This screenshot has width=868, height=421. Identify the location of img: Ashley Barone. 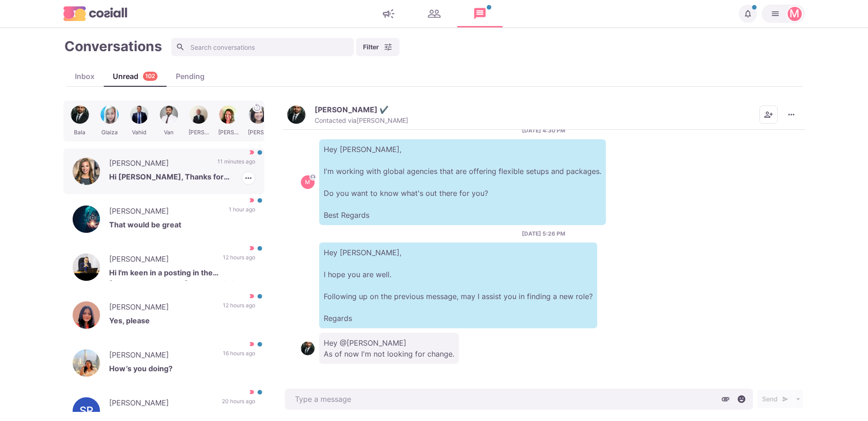
(86, 172).